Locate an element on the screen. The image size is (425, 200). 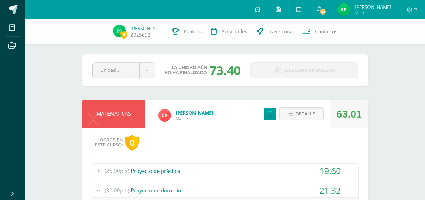
span: La unidad aún no ha finalizado is located at coordinates (186, 70).